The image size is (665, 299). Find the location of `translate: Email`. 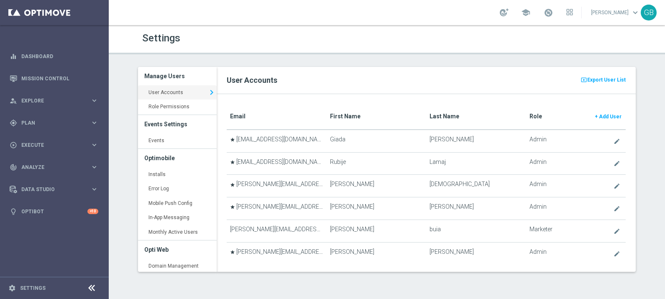

translate: Email is located at coordinates (238, 116).